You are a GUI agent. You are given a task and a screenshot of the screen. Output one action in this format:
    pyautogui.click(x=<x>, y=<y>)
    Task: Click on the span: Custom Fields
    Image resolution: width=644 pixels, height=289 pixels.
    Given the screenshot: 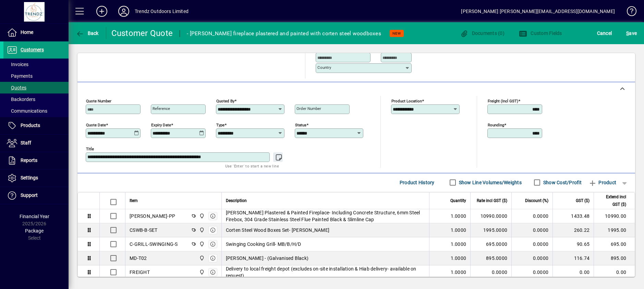 What is the action you would take?
    pyautogui.click(x=541, y=33)
    